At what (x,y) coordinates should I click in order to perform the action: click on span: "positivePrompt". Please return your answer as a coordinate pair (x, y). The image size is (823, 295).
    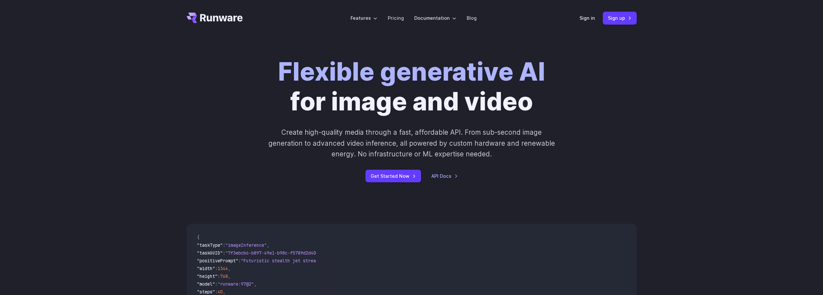
    Looking at the image, I should click on (218, 260).